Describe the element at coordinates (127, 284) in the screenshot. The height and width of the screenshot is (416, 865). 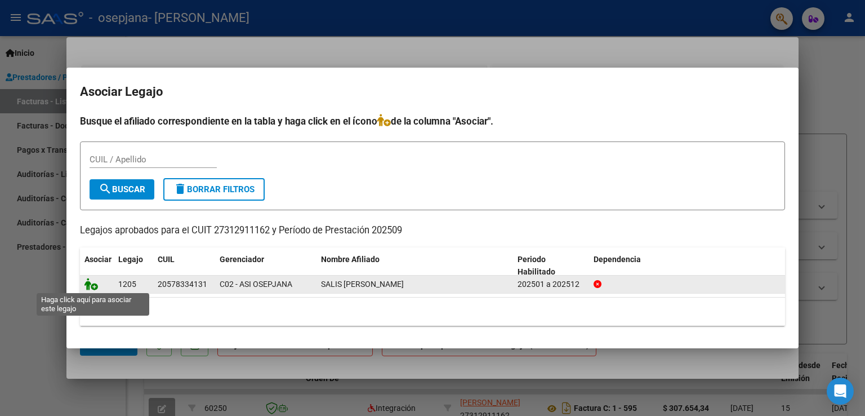
I see `span: 1205` at that location.